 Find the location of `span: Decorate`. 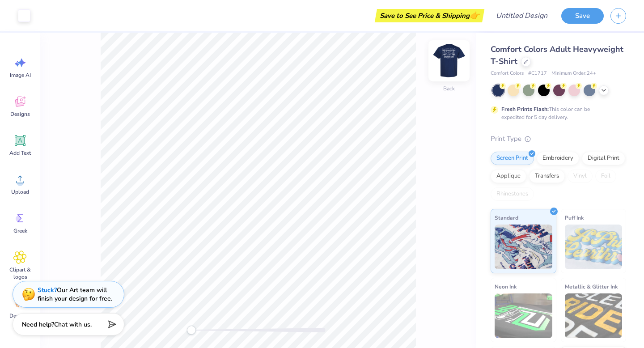

span: Decorate is located at coordinates (20, 316).